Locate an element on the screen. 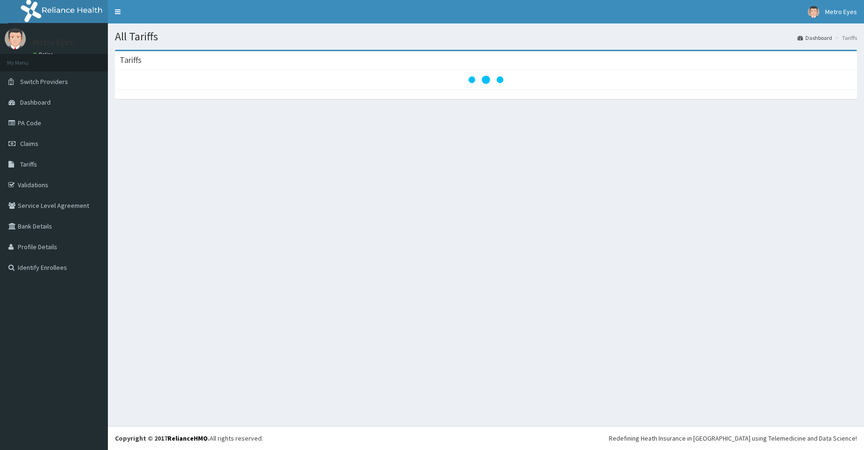 The width and height of the screenshot is (864, 450). h1: All Tariffs is located at coordinates (486, 37).